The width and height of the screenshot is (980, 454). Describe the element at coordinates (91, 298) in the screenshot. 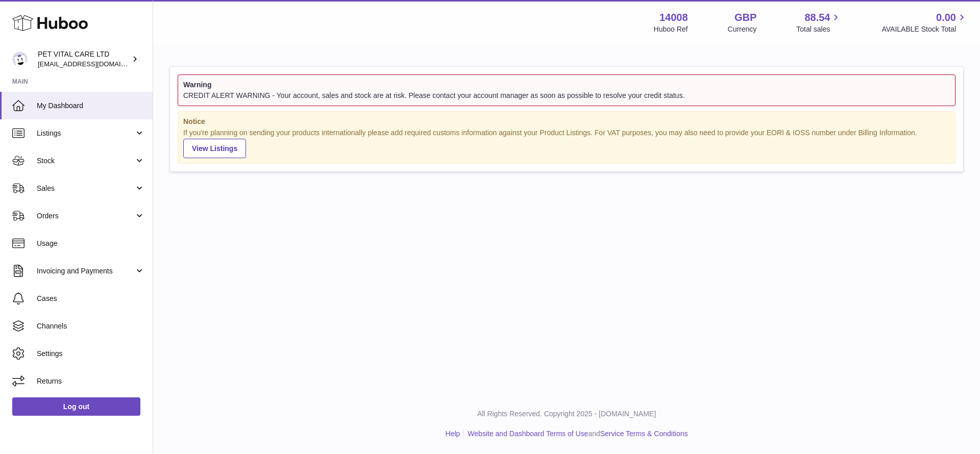

I see `span: Cases` at that location.